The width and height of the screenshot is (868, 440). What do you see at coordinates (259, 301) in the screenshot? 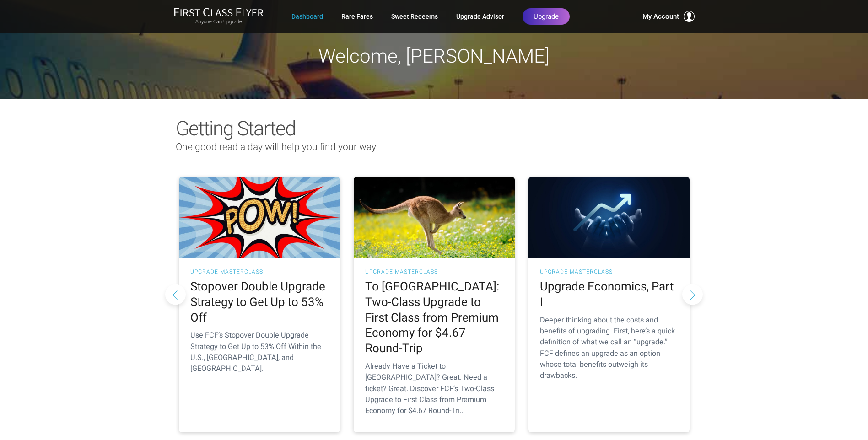
I see `h2: Stopover Double Upgrade Strategy to Get Up to 53% Off` at bounding box center [259, 301].